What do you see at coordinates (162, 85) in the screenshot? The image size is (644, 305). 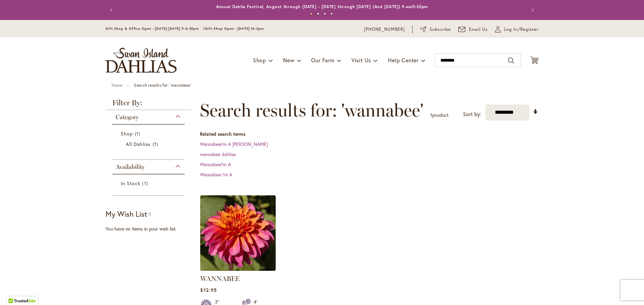 I see `strong: Search results for: 'wannabee'` at bounding box center [162, 85].